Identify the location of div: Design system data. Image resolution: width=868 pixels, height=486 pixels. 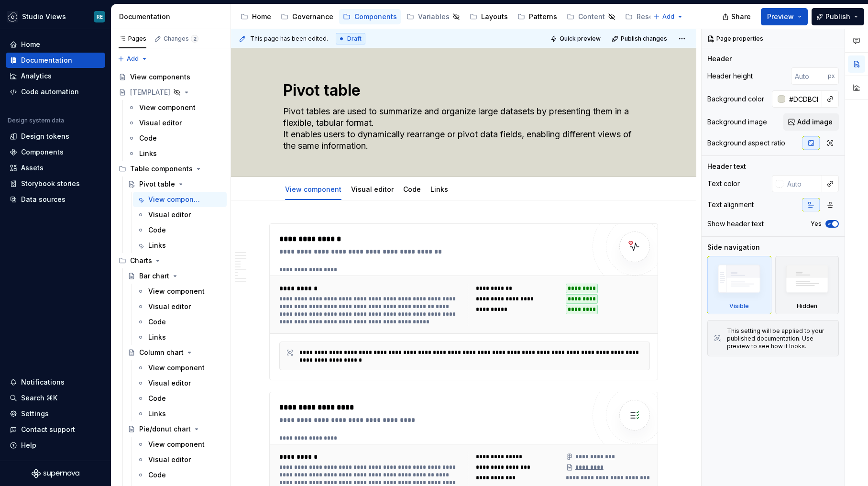
(36, 121).